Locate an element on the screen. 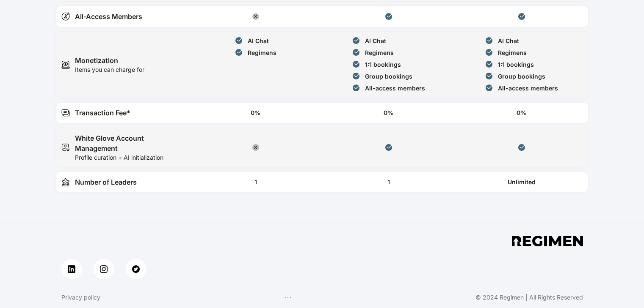 The image size is (644, 308). div: Number of Leaders is located at coordinates (106, 182).